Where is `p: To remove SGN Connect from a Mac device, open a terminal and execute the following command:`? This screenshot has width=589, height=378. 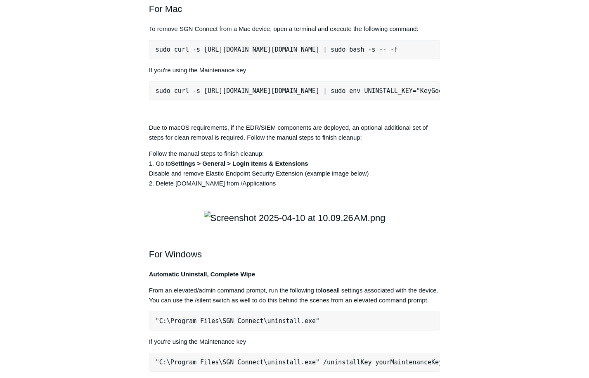 p: To remove SGN Connect from a Mac device, open a terminal and execute the following command: is located at coordinates (295, 29).